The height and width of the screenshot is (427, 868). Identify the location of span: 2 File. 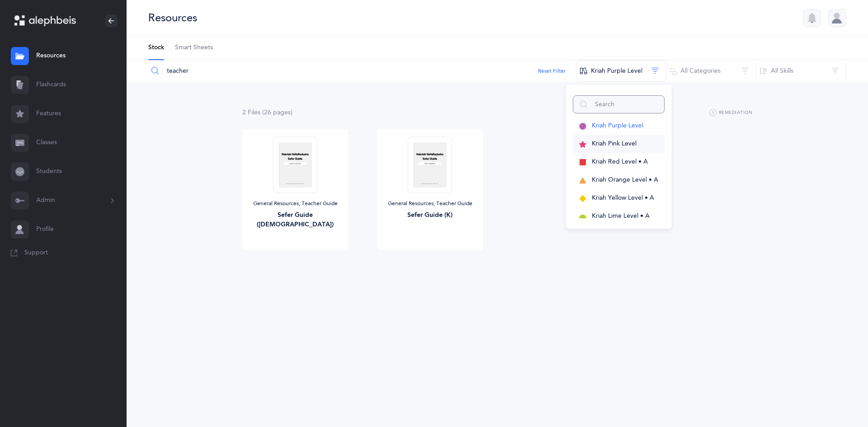
(251, 112).